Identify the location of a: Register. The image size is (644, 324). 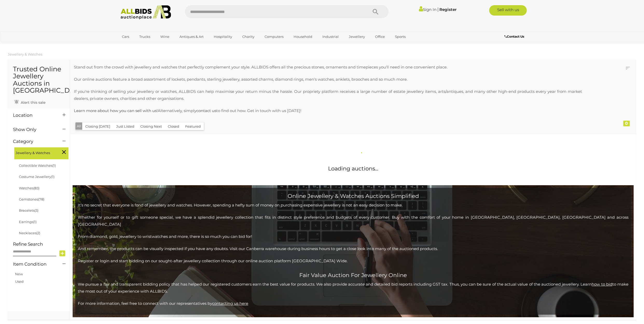
(448, 9).